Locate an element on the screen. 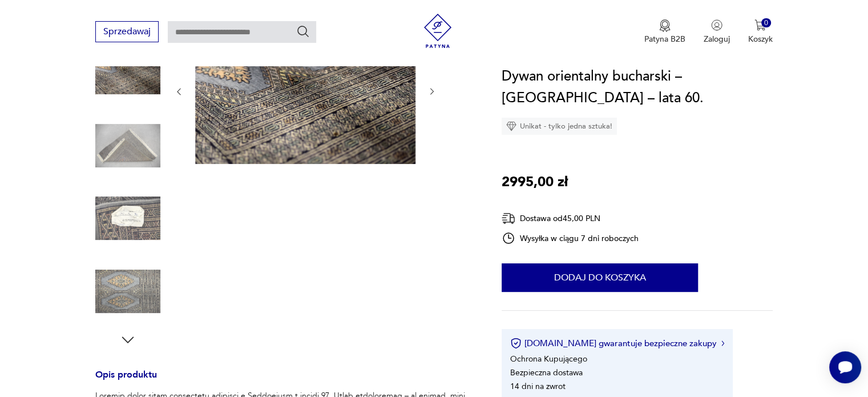 This screenshot has height=397, width=868. button: Szukaj is located at coordinates (303, 31).